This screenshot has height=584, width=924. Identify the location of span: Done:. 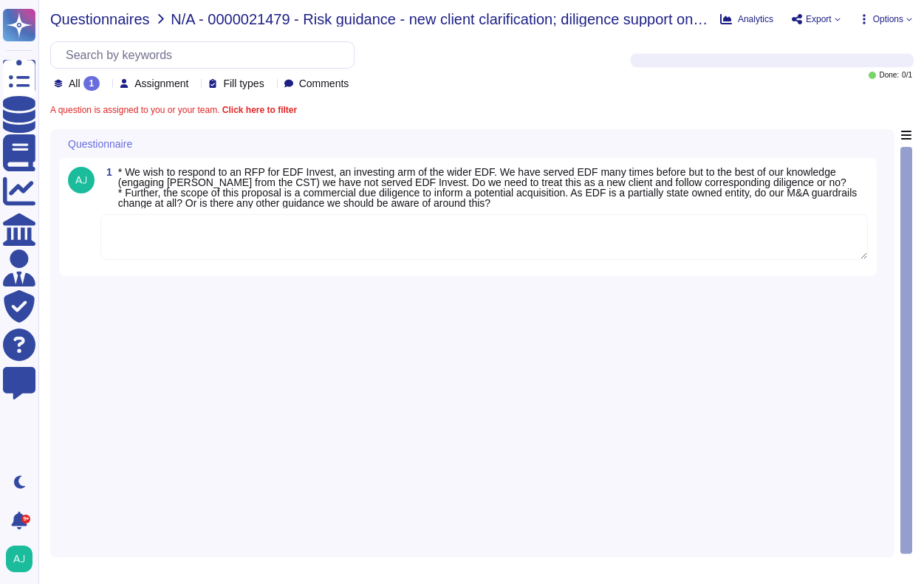
(889, 75).